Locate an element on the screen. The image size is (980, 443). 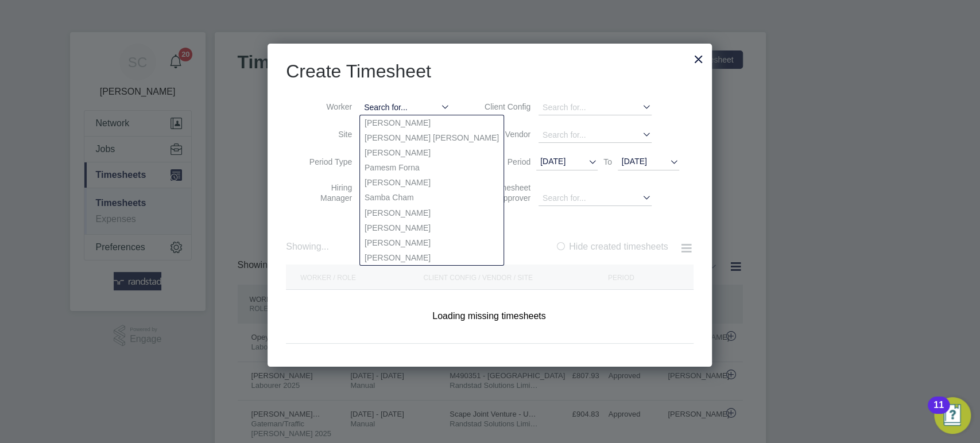
button: Open Resource Center, 11 new notifications is located at coordinates (952, 415).